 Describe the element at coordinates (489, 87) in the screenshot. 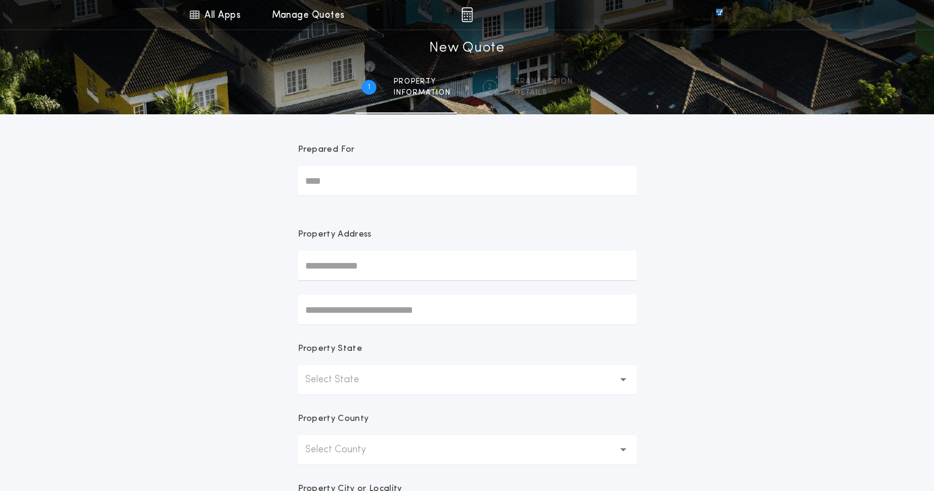

I see `h2: 2` at that location.